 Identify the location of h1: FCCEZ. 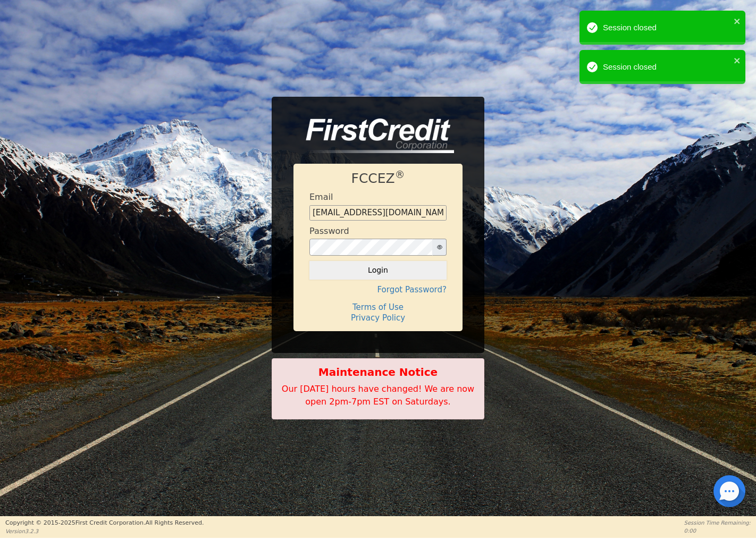
(378, 179).